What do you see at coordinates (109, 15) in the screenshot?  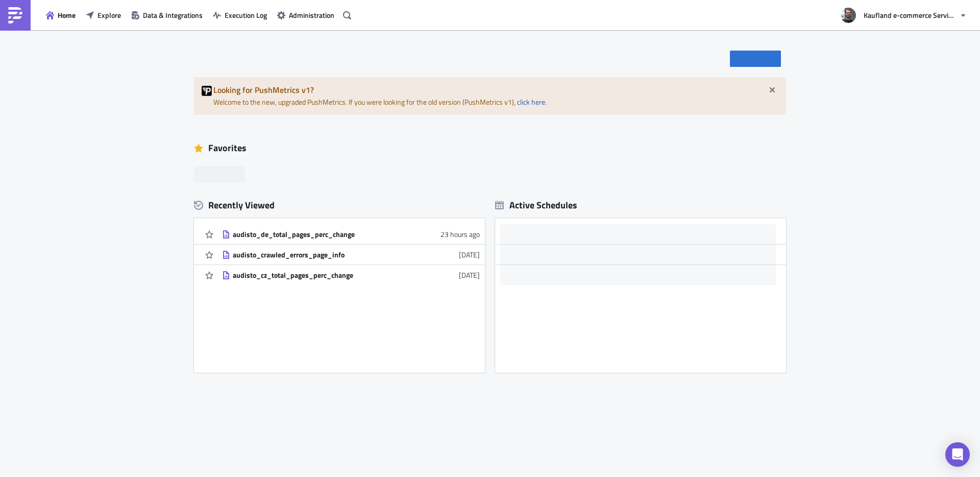 I see `span: Explore` at bounding box center [109, 15].